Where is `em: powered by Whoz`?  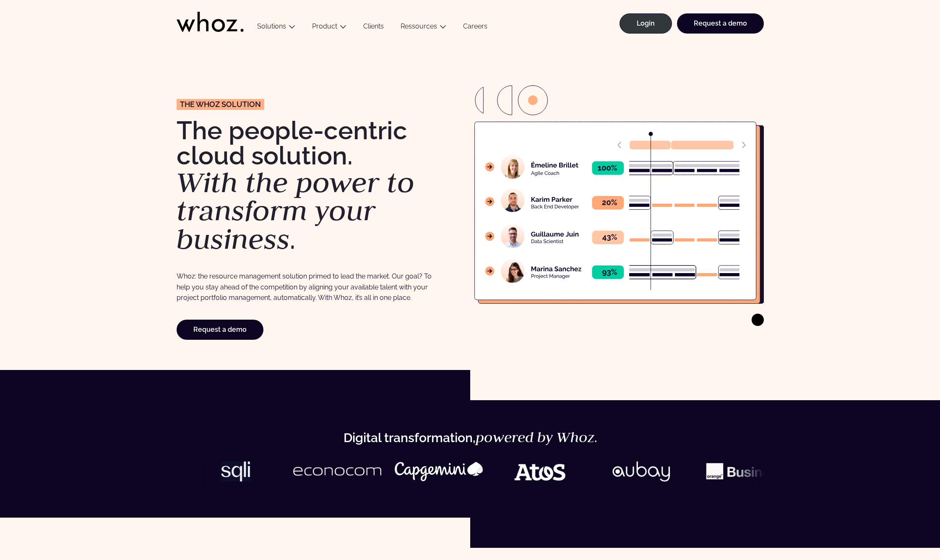 em: powered by Whoz is located at coordinates (535, 437).